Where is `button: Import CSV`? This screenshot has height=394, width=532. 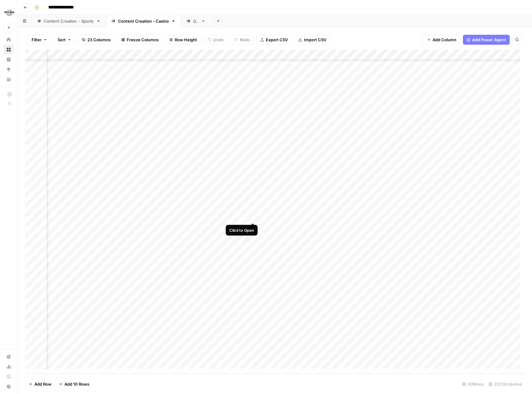 button: Import CSV is located at coordinates (312, 40).